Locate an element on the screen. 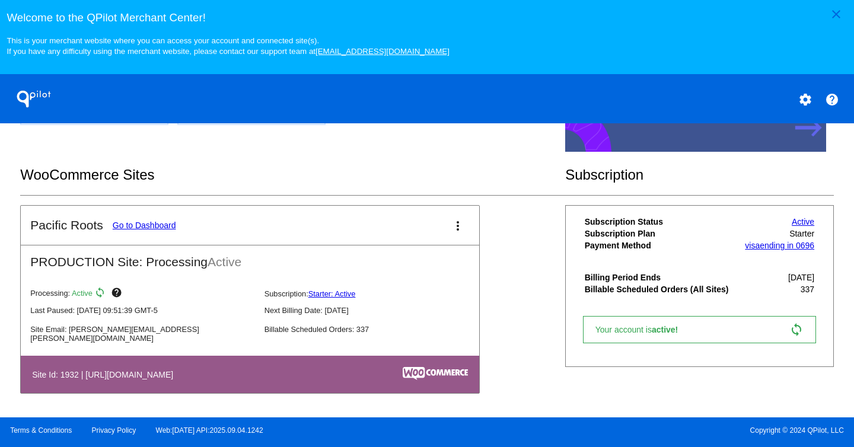  th: Billing Period Ends is located at coordinates (661, 277).